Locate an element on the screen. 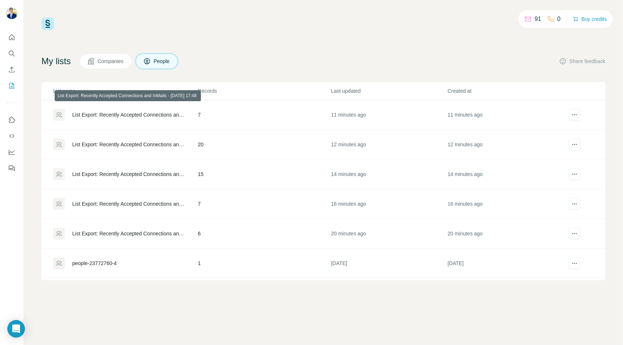  p: 91 is located at coordinates (538, 19).